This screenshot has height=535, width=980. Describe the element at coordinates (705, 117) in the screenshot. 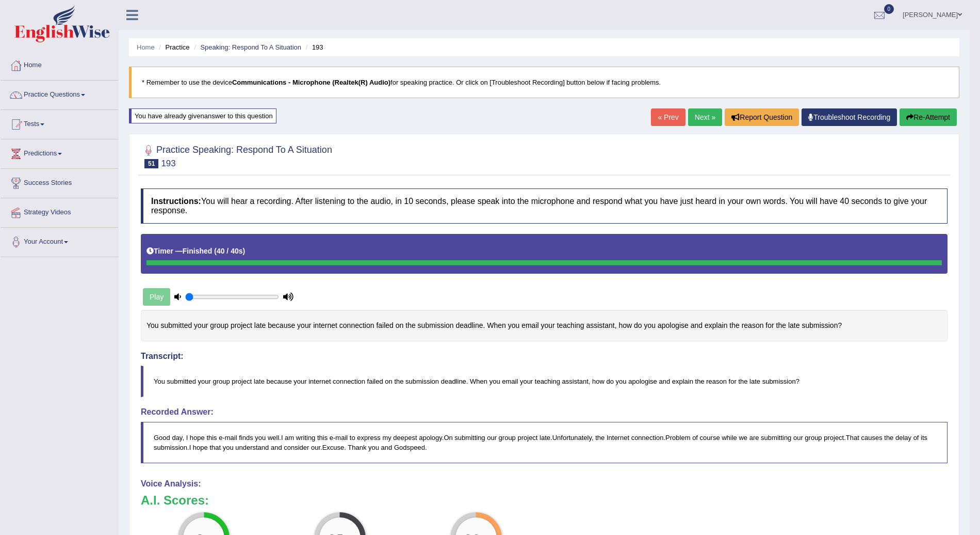

I see `a: Next »` at that location.